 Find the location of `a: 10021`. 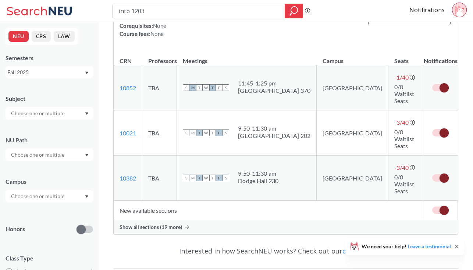

a: 10021 is located at coordinates (127, 133).